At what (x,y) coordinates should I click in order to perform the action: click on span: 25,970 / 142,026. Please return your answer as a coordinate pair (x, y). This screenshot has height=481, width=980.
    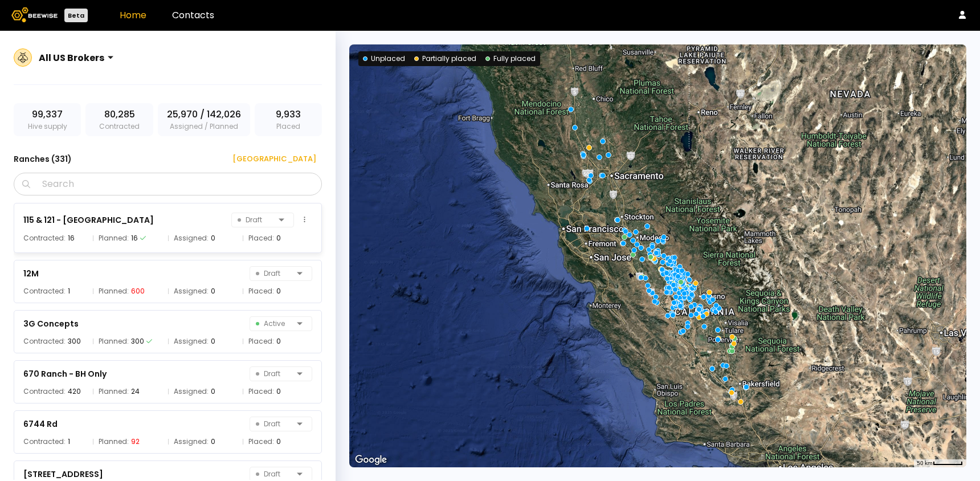
    Looking at the image, I should click on (204, 115).